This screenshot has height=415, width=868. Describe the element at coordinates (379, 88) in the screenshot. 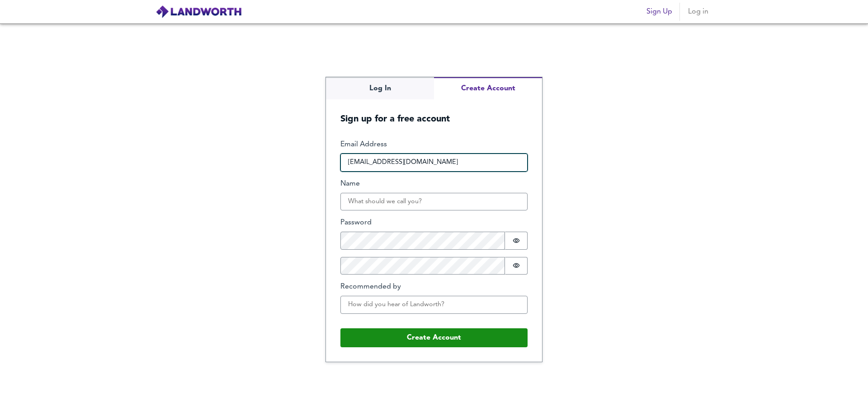

I see `button: Log In` at that location.